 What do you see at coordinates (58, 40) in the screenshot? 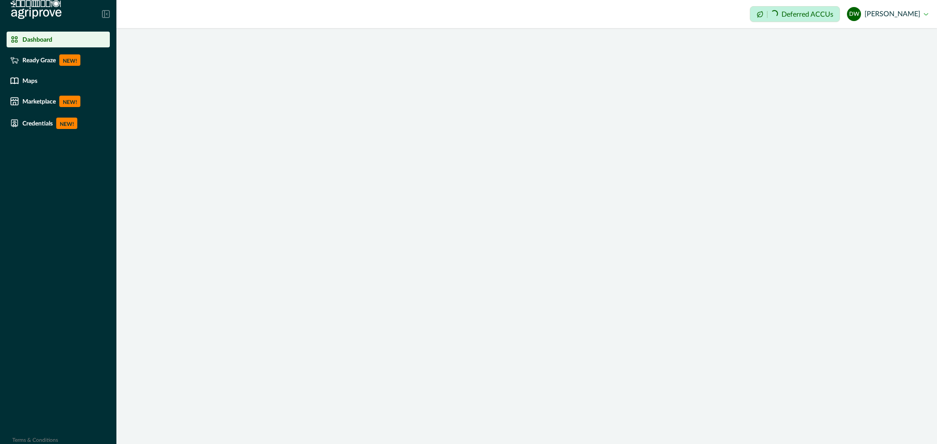
I see `a: Dashboard` at bounding box center [58, 40].